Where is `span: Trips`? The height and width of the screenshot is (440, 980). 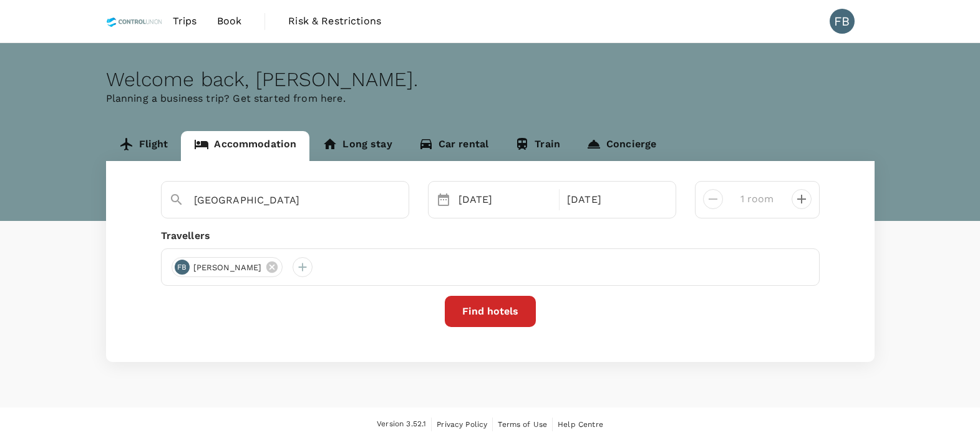 span: Trips is located at coordinates (185, 21).